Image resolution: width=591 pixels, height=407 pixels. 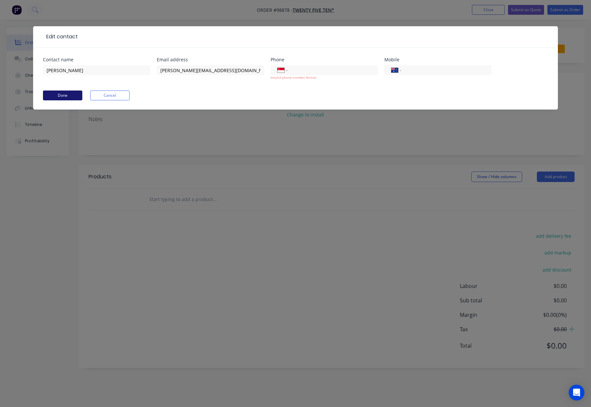 I want to click on div: Open Intercom Messenger, so click(x=576, y=392).